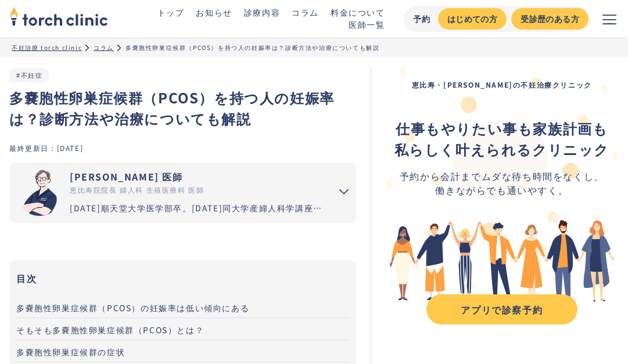 This screenshot has width=628, height=364. What do you see at coordinates (472, 19) in the screenshot?
I see `div: はじめての方` at bounding box center [472, 19].